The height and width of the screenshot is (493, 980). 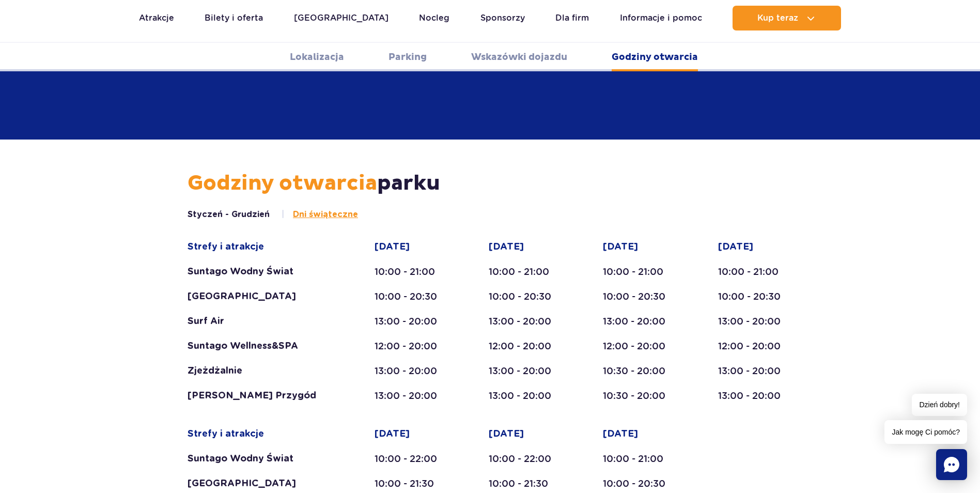 What do you see at coordinates (282, 183) in the screenshot?
I see `span: Godziny otwarcia` at bounding box center [282, 183].